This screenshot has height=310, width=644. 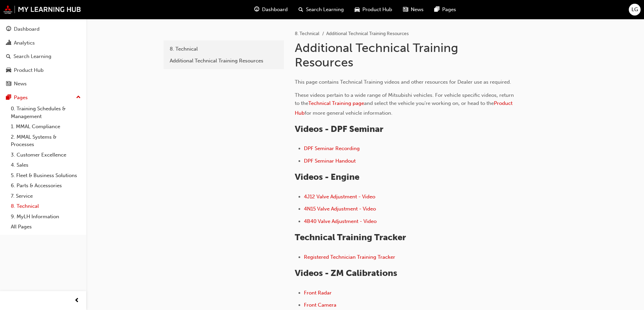 What do you see at coordinates (318, 293) in the screenshot?
I see `a: Front Radar` at bounding box center [318, 293].